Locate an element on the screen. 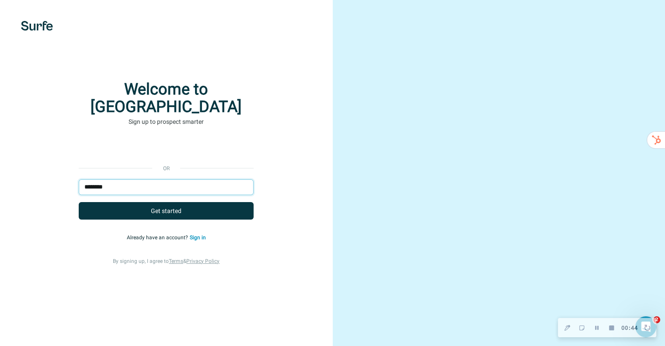  span: By signing up, I agree to & is located at coordinates (166, 261).